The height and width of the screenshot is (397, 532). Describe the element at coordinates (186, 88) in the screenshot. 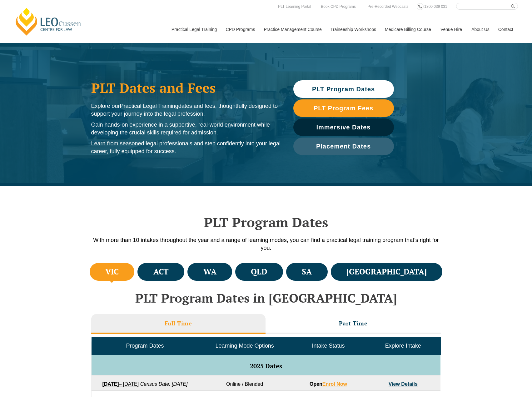

I see `h1: PLT Dates and Fees` at that location.